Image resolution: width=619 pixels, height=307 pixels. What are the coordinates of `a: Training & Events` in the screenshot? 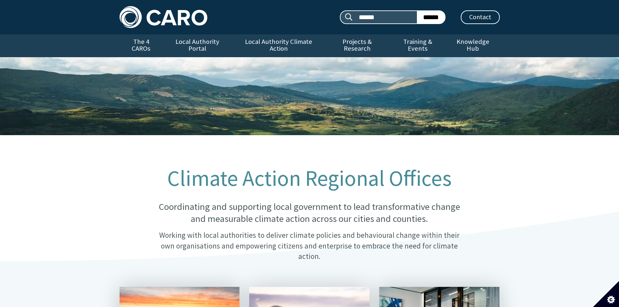 It's located at (418, 46).